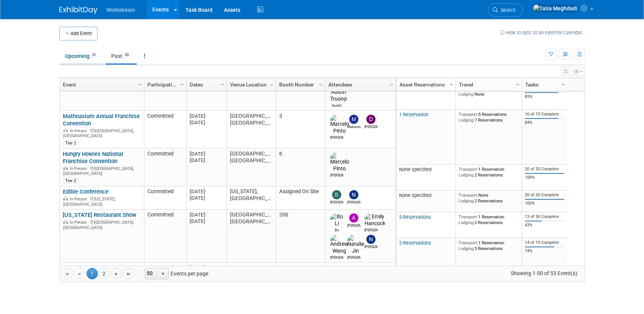  What do you see at coordinates (371, 246) in the screenshot?
I see `div: Nick Walters` at bounding box center [371, 246].